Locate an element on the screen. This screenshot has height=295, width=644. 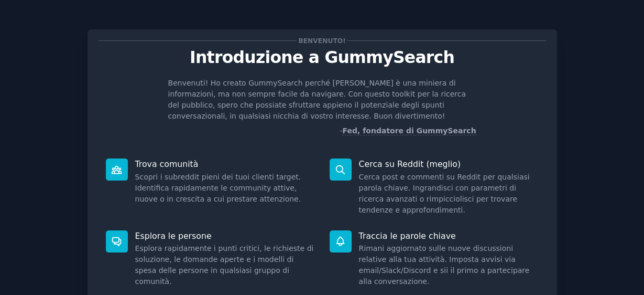
font: Fed, fondatore di GummySearch is located at coordinates (408, 131).